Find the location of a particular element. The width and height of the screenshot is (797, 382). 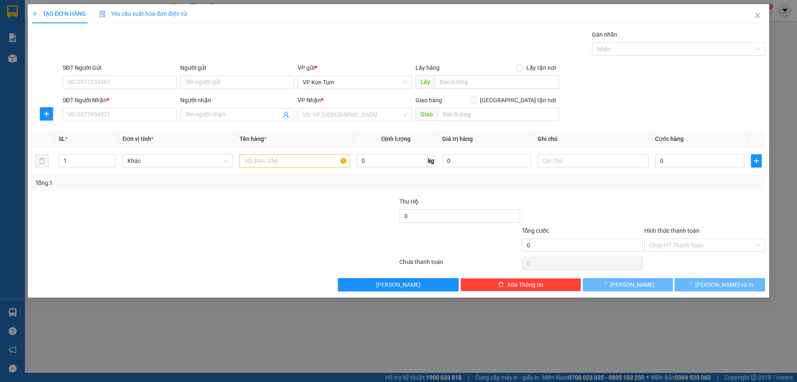

input: 0 is located at coordinates (487, 161).